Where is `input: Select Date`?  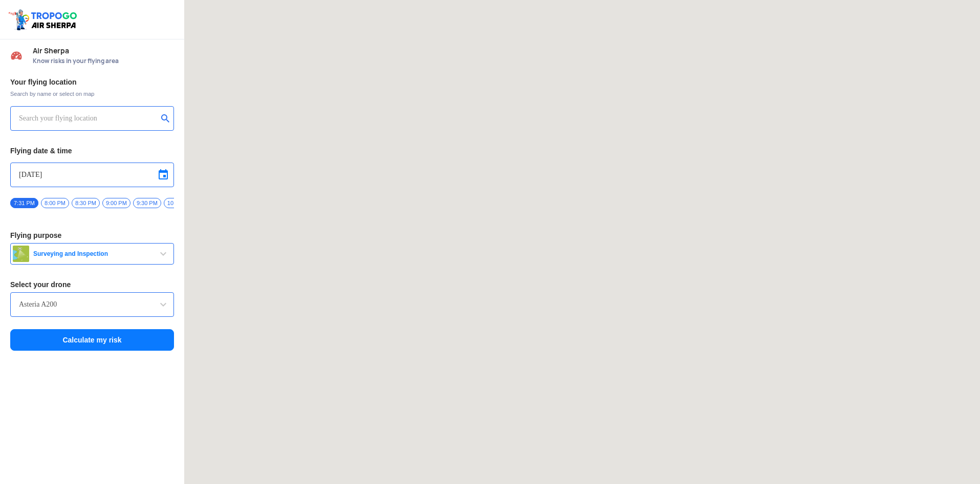
input: Select Date is located at coordinates (93, 174).